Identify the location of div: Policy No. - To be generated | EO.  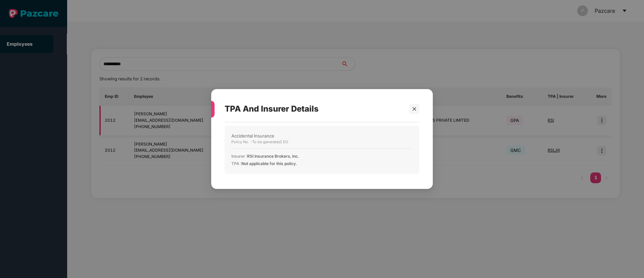
(322, 142).